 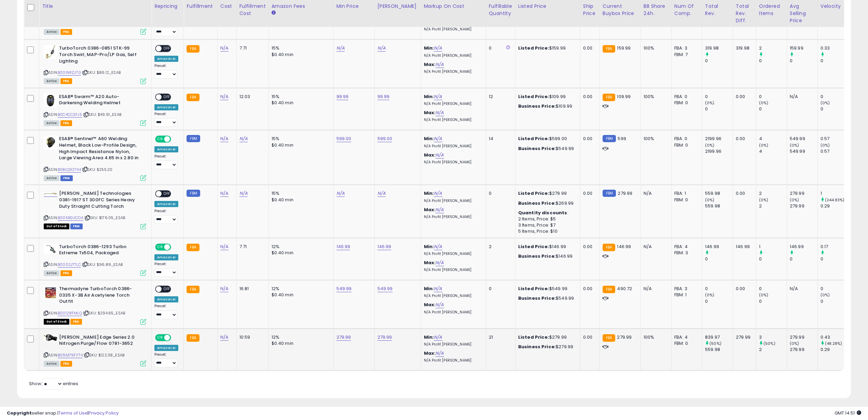 What do you see at coordinates (547, 219) in the screenshot?
I see `div: 2 Items, Price: $5` at bounding box center [547, 219].